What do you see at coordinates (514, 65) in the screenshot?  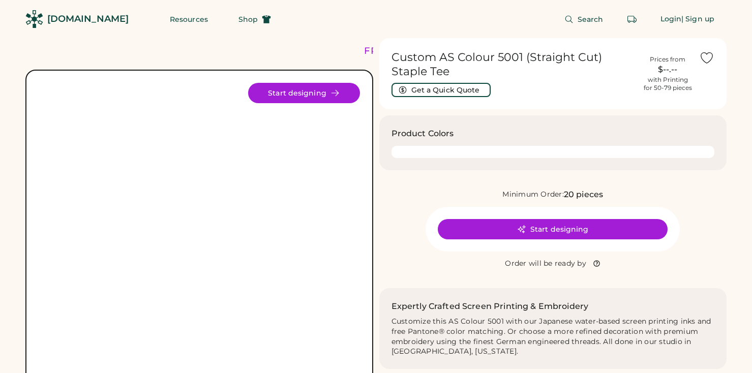 I see `h1: Custom AS Colour 5001 (Straight Cut) Staple Tee` at bounding box center [514, 65].